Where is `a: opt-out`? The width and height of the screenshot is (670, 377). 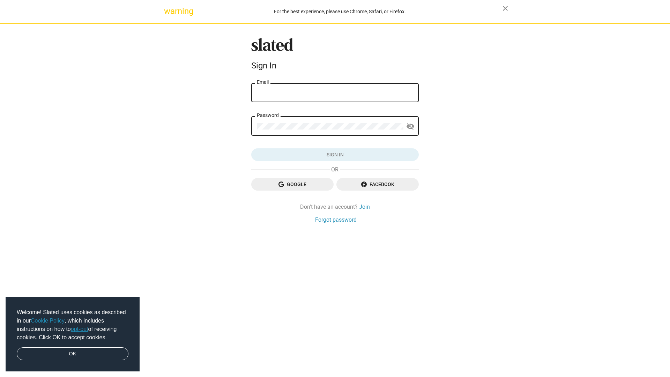
a: opt-out is located at coordinates (80, 329).